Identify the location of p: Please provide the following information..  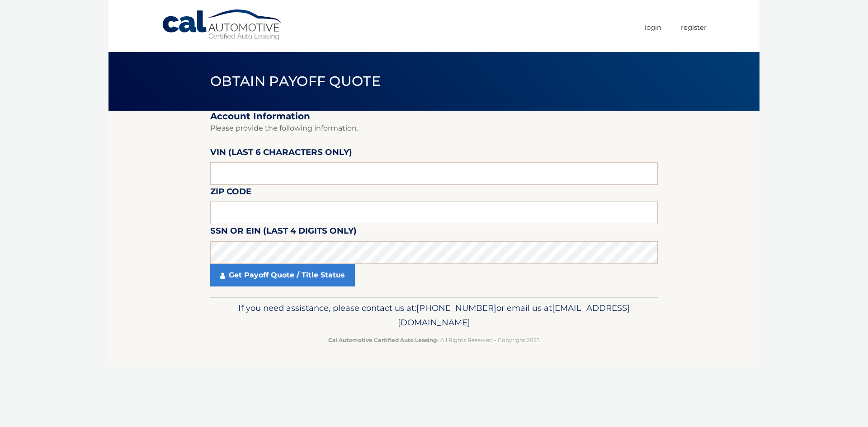
(434, 128).